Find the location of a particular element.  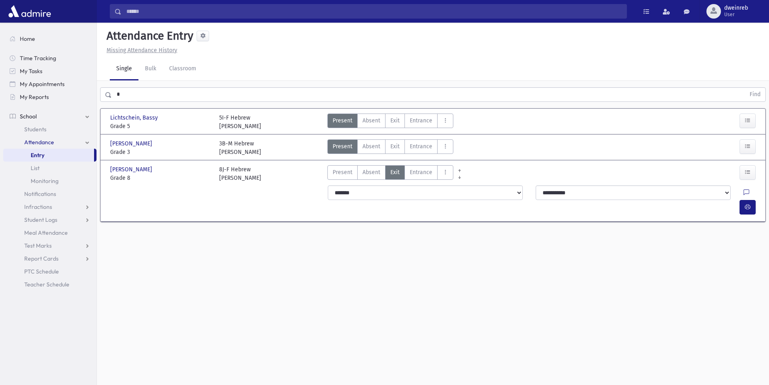

span: Notifications is located at coordinates (40, 194).